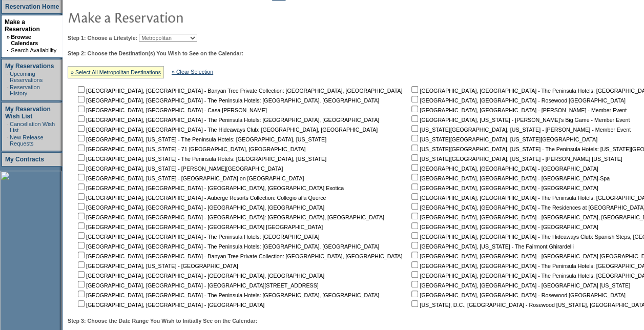 This screenshot has height=330, width=644. Describe the element at coordinates (22, 26) in the screenshot. I see `a: Make a Reservation` at that location.